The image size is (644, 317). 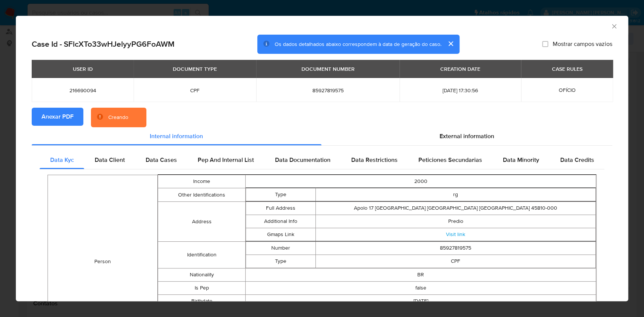 I want to click on td: Income, so click(x=201, y=181).